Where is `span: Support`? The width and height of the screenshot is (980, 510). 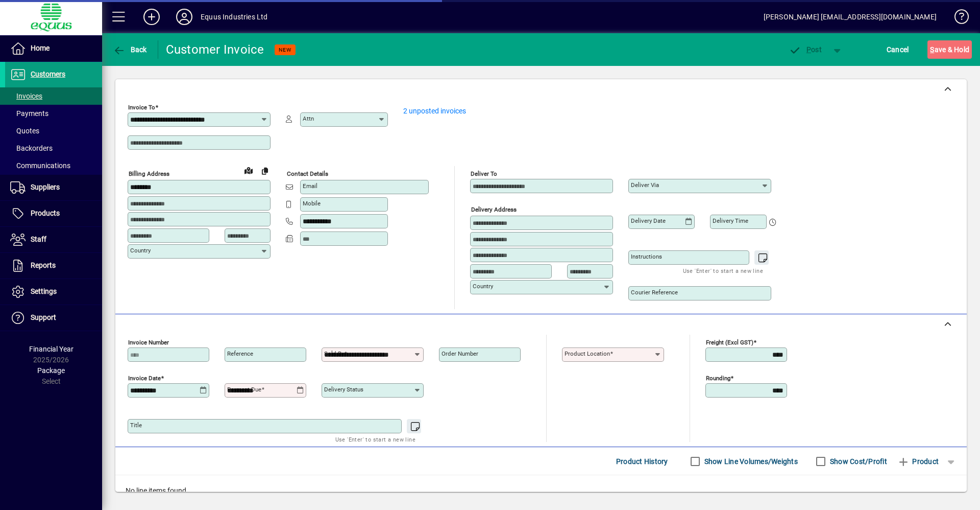 span: Support is located at coordinates (43, 317).